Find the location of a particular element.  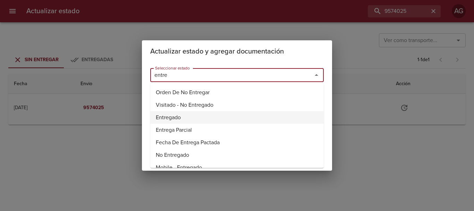

li: Mobile - Entregado is located at coordinates (237, 167).